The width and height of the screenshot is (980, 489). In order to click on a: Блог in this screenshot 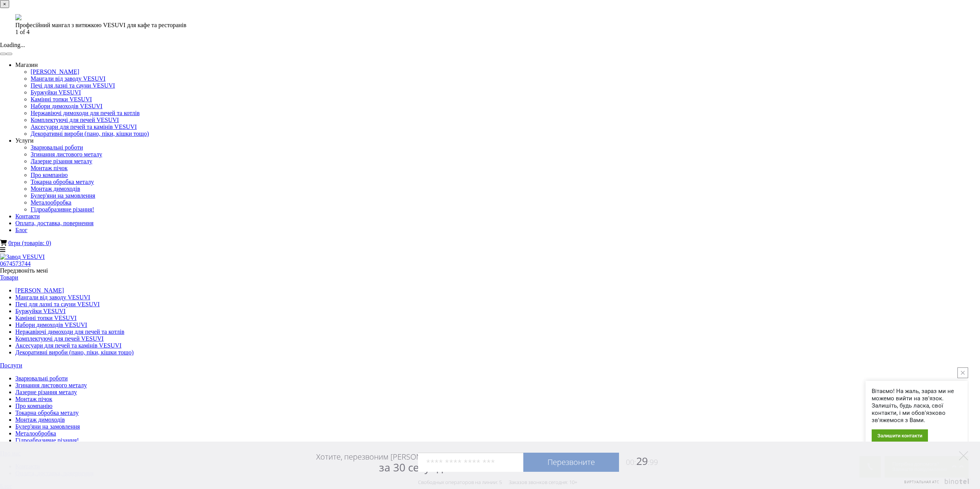, I will do `click(22, 230)`.